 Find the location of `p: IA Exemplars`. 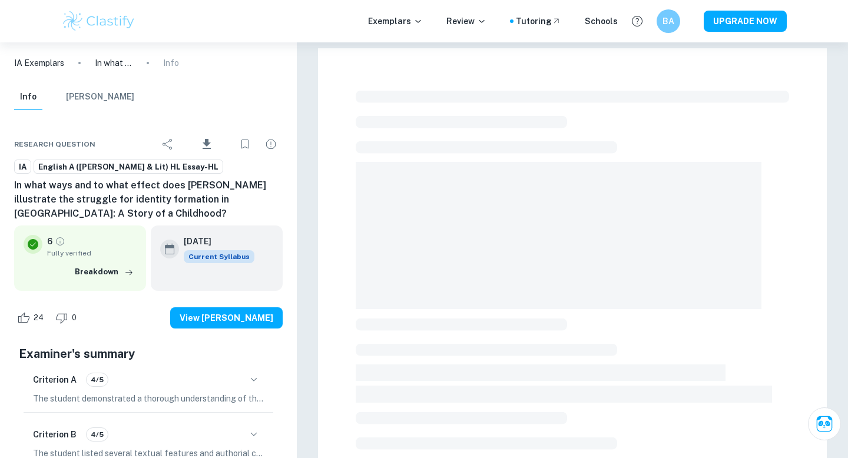

p: IA Exemplars is located at coordinates (39, 63).